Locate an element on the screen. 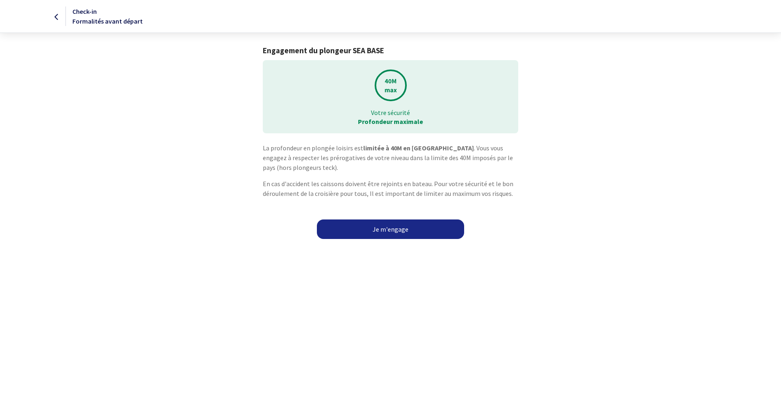  a: Je m'engage is located at coordinates (391, 230).